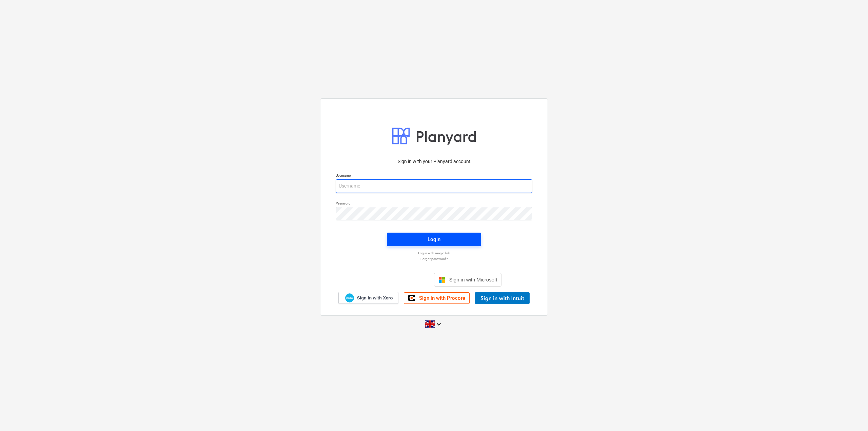 This screenshot has height=431, width=868. Describe the element at coordinates (434, 186) in the screenshot. I see `input: Username` at that location.